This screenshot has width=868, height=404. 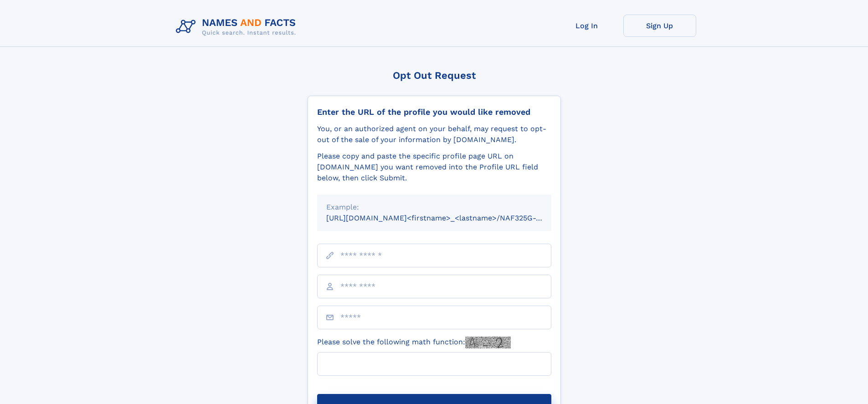 What do you see at coordinates (434, 134) in the screenshot?
I see `div: You, or an authorized agent on your behalf, may request to opt-out of the sale of your informatio...` at bounding box center [434, 134].